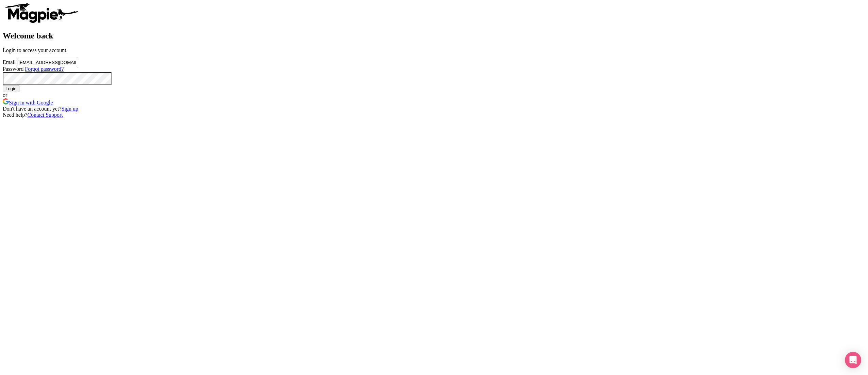 This screenshot has height=375, width=868. I want to click on img: google.svg, so click(6, 101).